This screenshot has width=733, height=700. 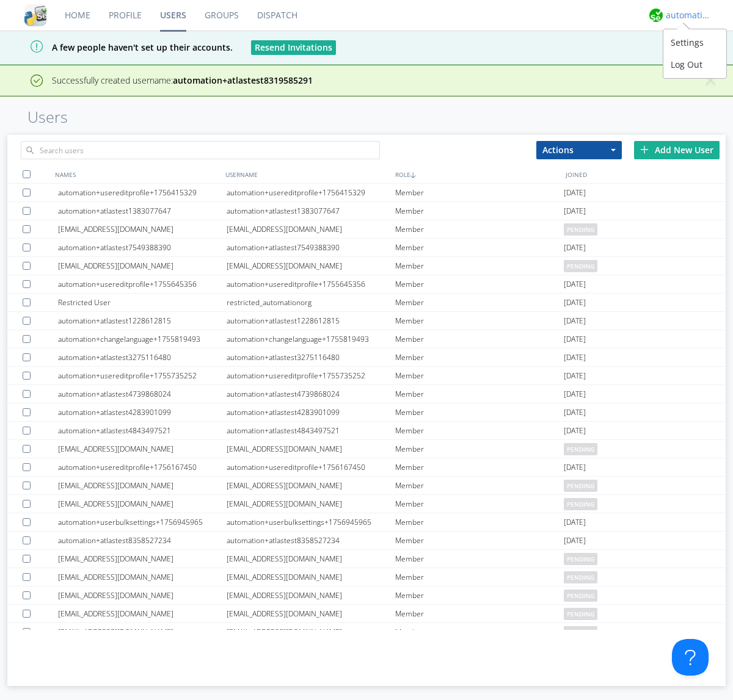 I want to click on div: automation+userbulksettings+1756945965, so click(x=142, y=522).